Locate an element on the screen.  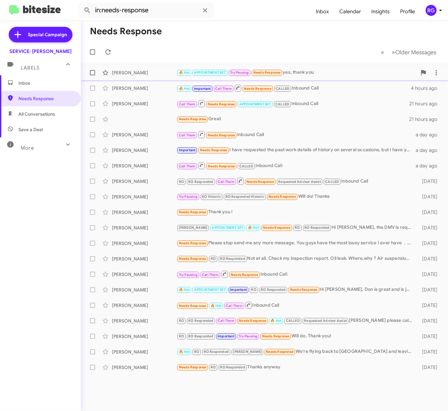
button: RG is located at coordinates (431, 10).